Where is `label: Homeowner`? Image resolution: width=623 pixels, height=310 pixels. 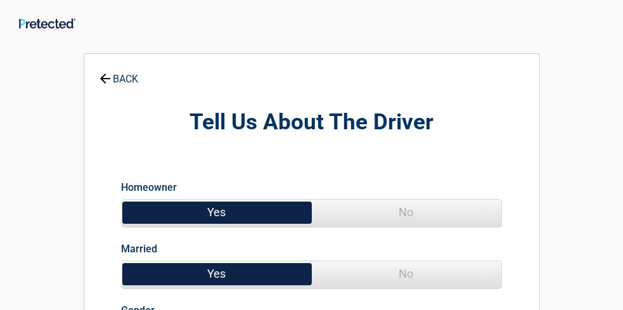 label: Homeowner is located at coordinates (150, 187).